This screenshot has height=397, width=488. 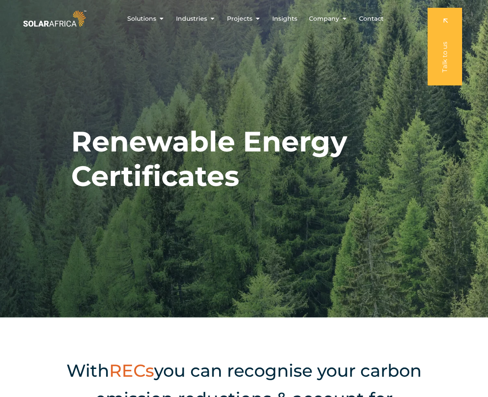 What do you see at coordinates (285, 19) in the screenshot?
I see `span: Insights` at bounding box center [285, 19].